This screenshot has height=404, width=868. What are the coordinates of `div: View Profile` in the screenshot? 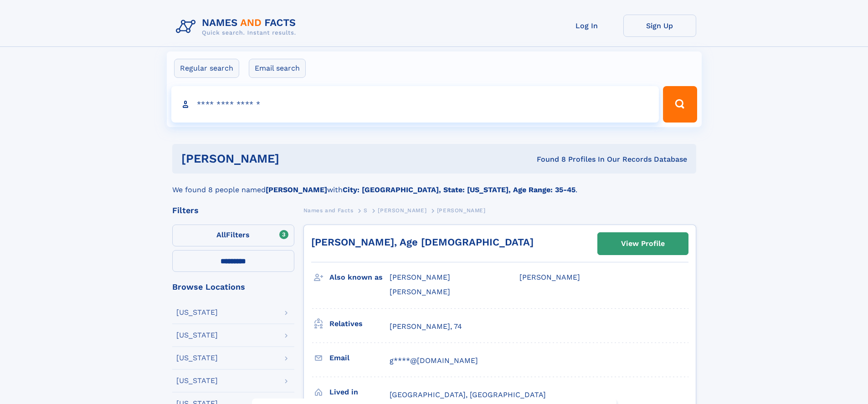 It's located at (643, 244).